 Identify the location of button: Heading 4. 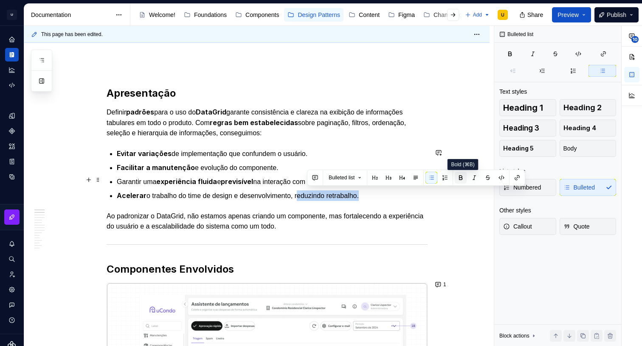
(588, 128).